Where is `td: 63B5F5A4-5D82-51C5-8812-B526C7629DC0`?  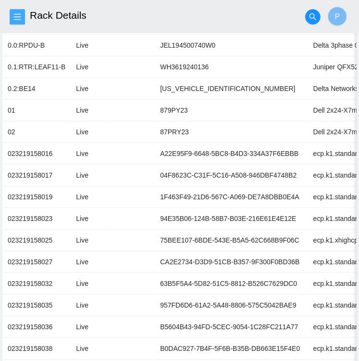 td: 63B5F5A4-5D82-51C5-8812-B526C7629DC0 is located at coordinates (231, 283).